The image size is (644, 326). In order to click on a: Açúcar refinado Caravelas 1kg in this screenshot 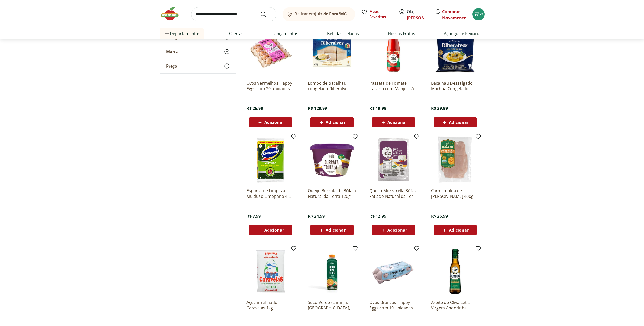, I will do `click(271, 305)`.